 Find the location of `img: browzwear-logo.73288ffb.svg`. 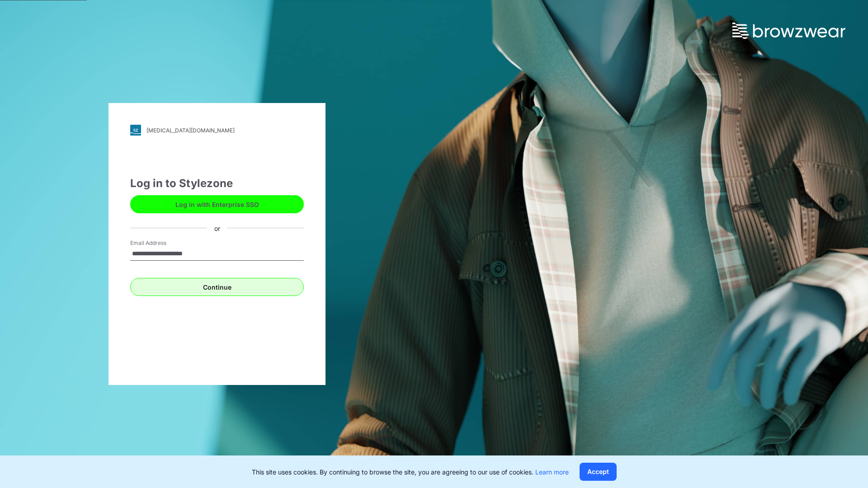

img: browzwear-logo.73288ffb.svg is located at coordinates (789, 31).